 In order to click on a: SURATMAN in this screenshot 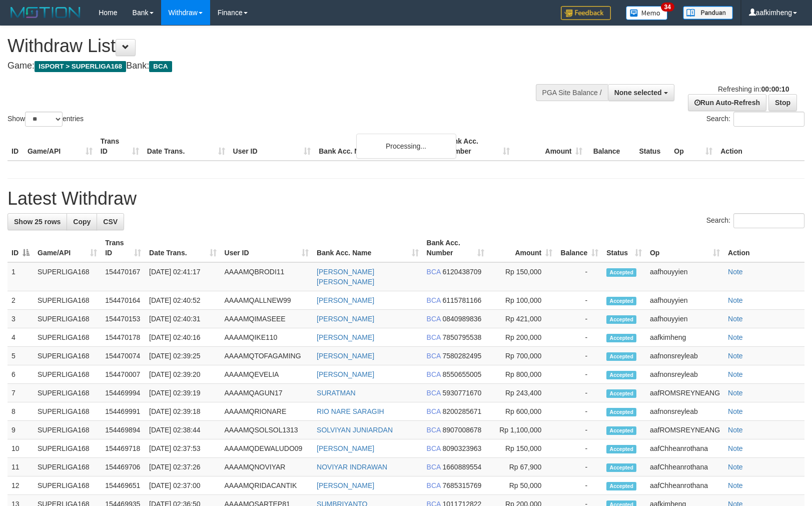, I will do `click(337, 393)`.